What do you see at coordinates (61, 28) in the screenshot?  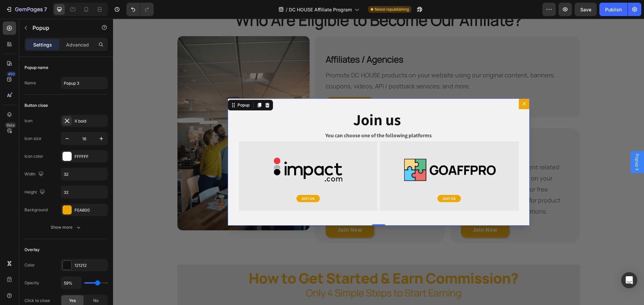 I see `p: Popup` at bounding box center [61, 28].